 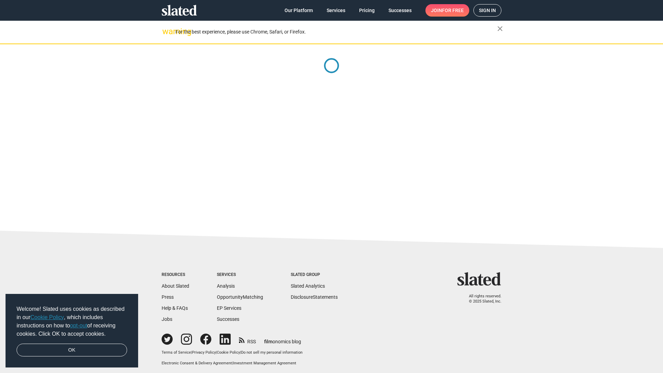 I want to click on span: Sign in, so click(x=487, y=10).